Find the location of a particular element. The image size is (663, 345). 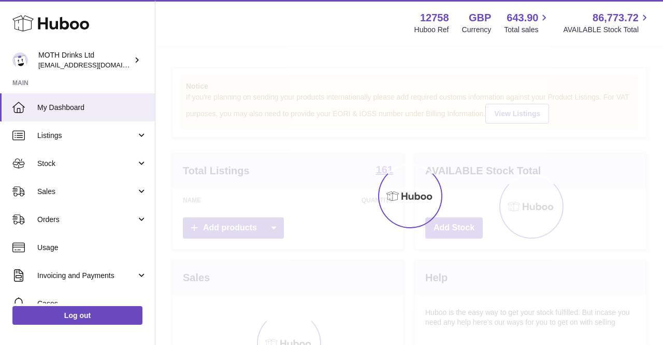

span: 643.90 is located at coordinates (522, 18).